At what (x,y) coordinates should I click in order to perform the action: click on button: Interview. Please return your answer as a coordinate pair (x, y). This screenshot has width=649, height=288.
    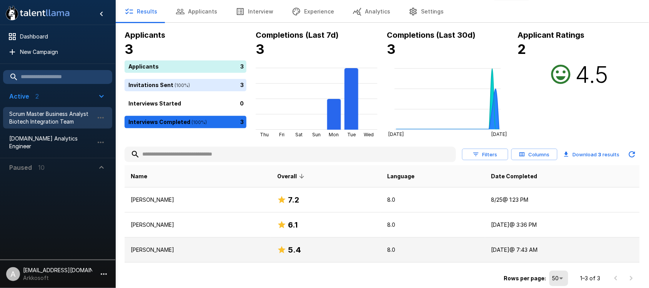
    Looking at the image, I should click on (255, 12).